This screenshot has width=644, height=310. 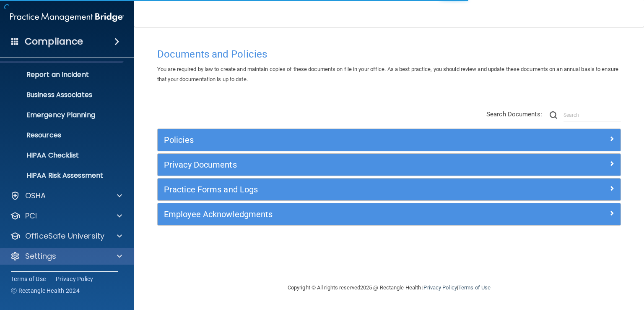 I want to click on a: OfficeSafe University, so click(x=66, y=236).